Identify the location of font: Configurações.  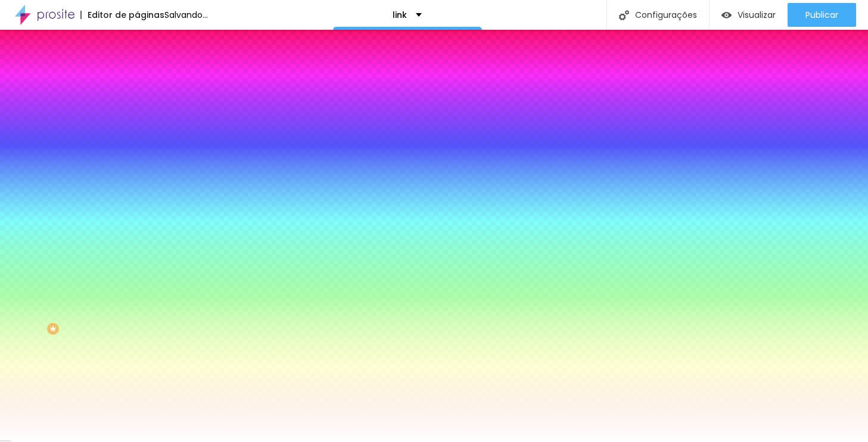
(666, 15).